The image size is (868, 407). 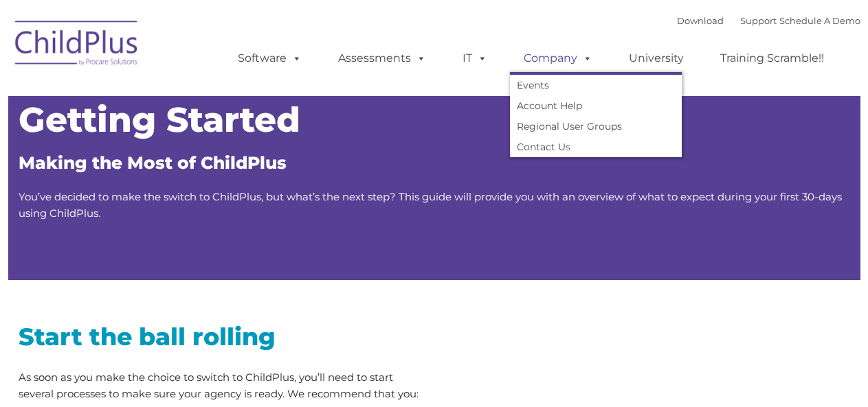 What do you see at coordinates (758, 21) in the screenshot?
I see `a: Support` at bounding box center [758, 21].